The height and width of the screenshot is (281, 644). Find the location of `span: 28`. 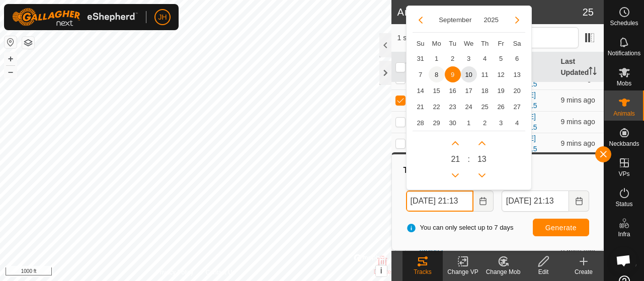

span: 28 is located at coordinates (421, 123).